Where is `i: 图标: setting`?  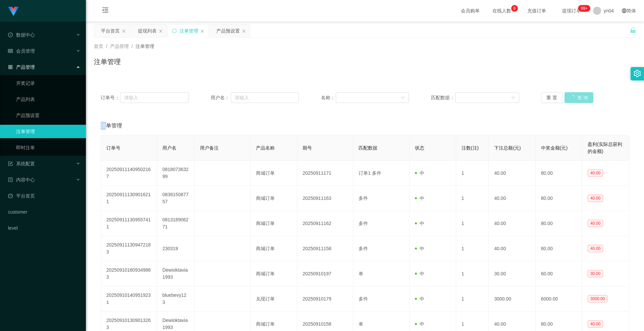
i: 图标: setting is located at coordinates (637, 73).